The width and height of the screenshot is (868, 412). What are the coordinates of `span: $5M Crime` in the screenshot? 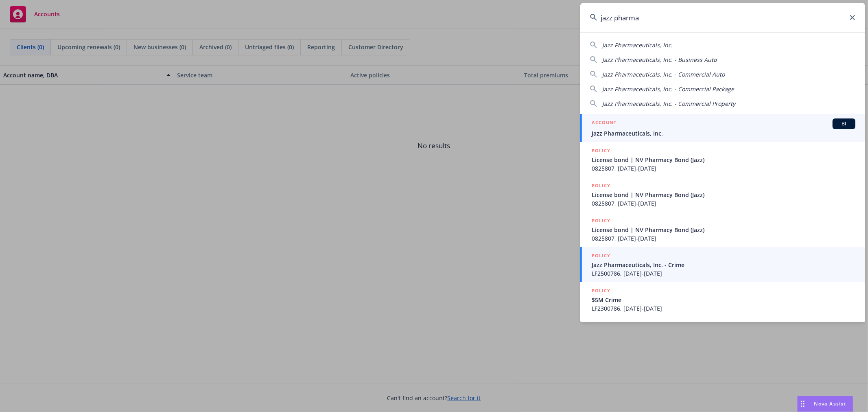 It's located at (723, 300).